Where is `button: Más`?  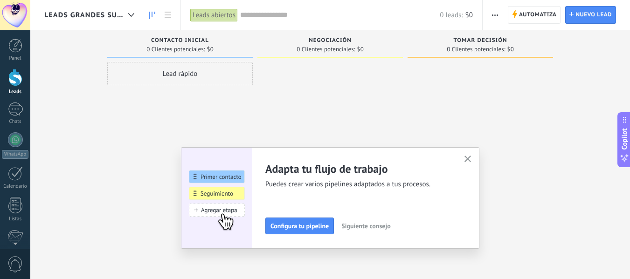
button: Más is located at coordinates (495, 15).